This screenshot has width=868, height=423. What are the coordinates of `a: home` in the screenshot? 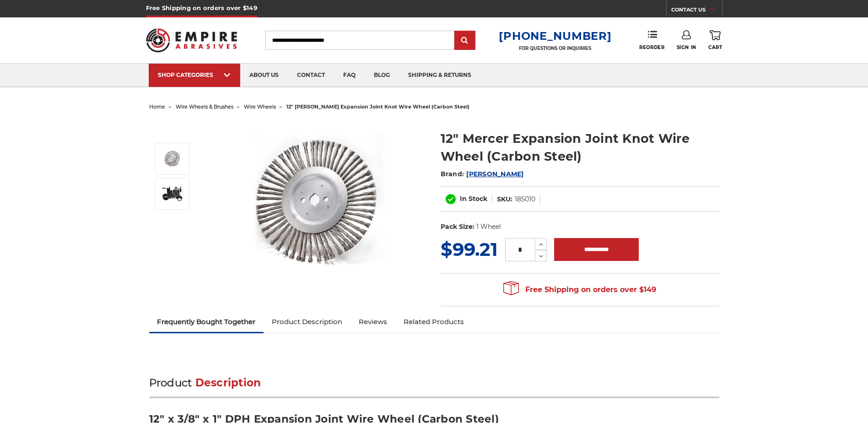 It's located at (157, 107).